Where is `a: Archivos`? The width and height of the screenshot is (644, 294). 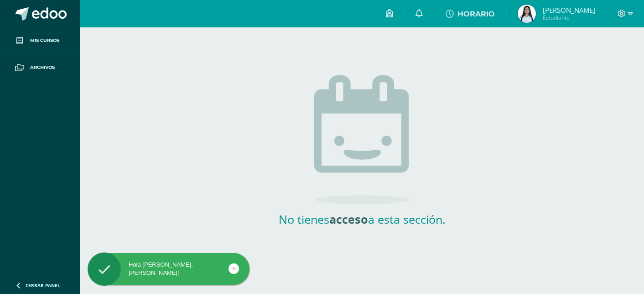
a: Archivos is located at coordinates (40, 67).